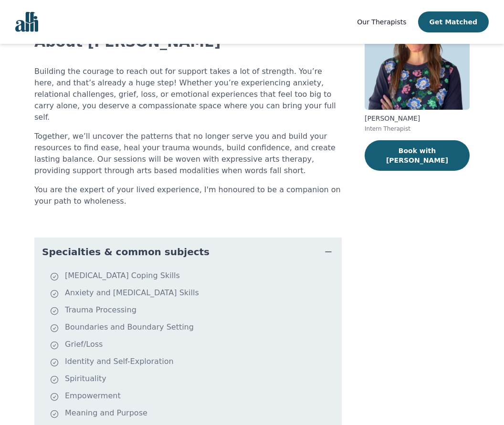  What do you see at coordinates (381, 22) in the screenshot?
I see `span: Our Therapists` at bounding box center [381, 22].